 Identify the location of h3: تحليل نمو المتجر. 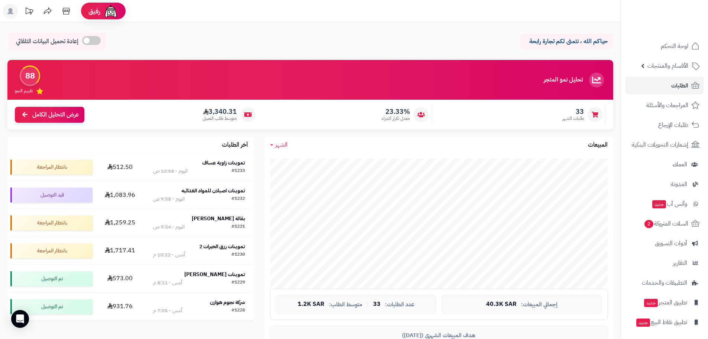
(563, 80).